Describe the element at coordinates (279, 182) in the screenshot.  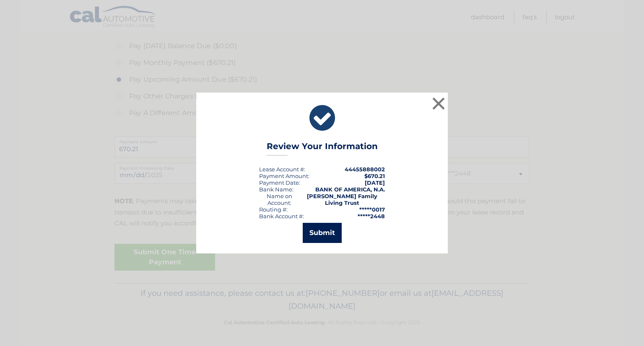
I see `span: Payment Date` at that location.